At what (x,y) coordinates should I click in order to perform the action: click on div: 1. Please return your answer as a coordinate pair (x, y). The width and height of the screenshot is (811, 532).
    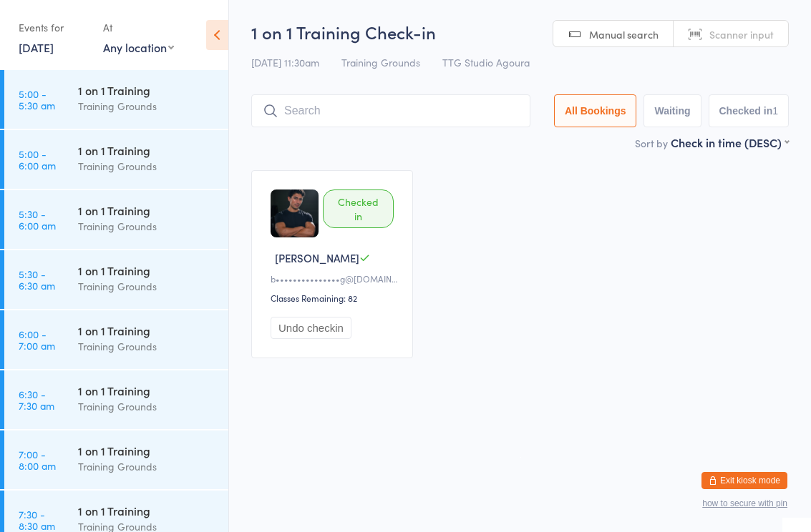
    Looking at the image, I should click on (776, 111).